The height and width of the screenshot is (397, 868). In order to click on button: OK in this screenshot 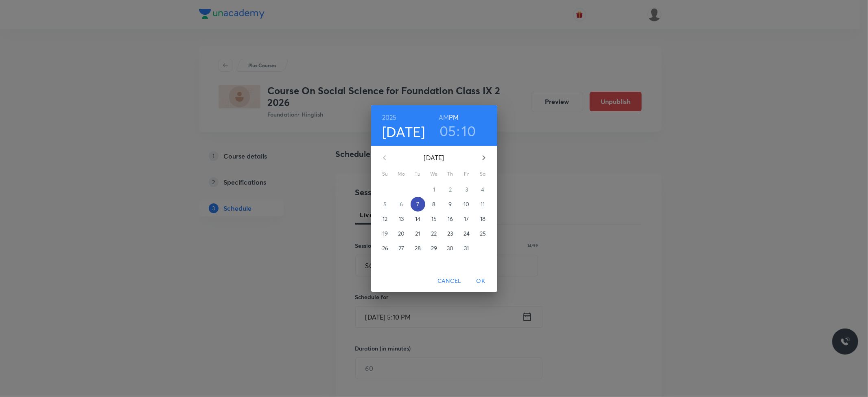, I will do `click(482, 281)`.